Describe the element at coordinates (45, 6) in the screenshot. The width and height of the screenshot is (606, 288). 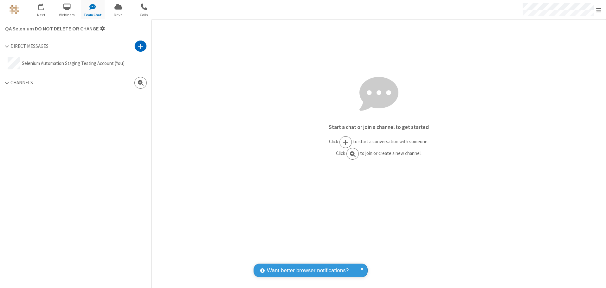
I see `div: 1` at that location.